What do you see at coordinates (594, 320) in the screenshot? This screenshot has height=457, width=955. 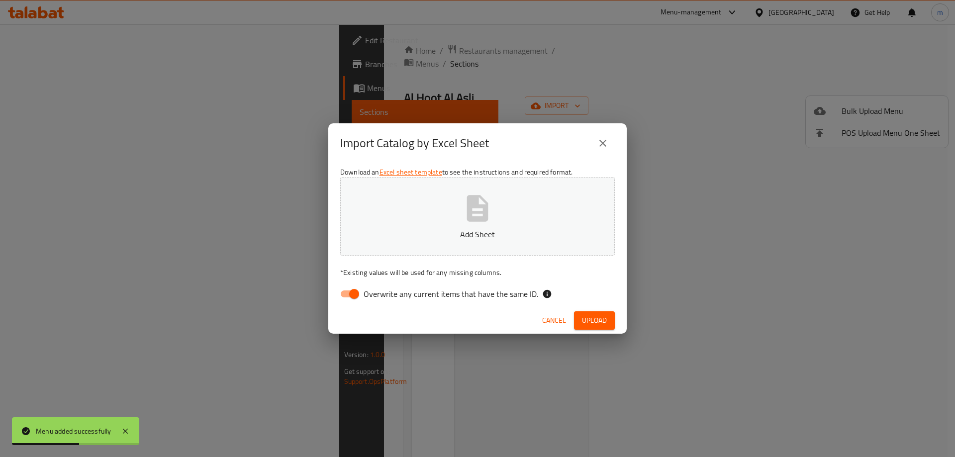 I see `button: Upload` at bounding box center [594, 320].